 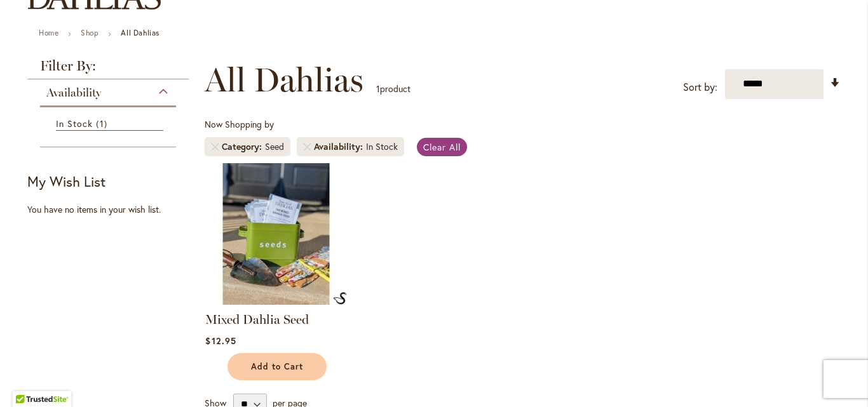 I want to click on strong: My Wish List, so click(x=66, y=181).